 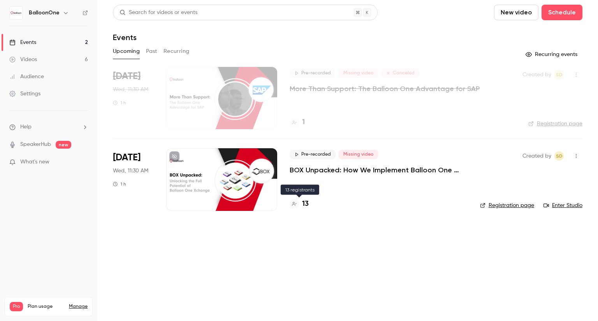 I want to click on div: Settings, so click(x=25, y=94).